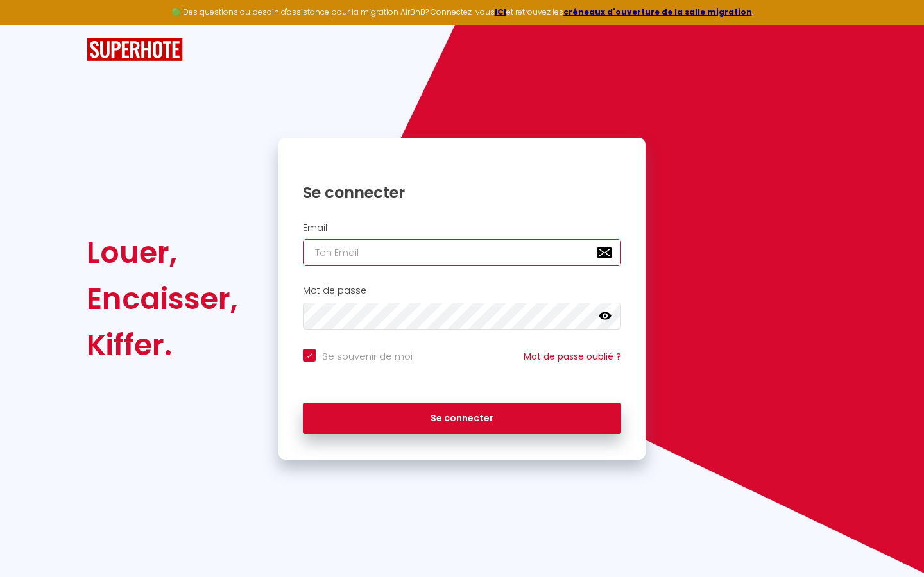 The image size is (924, 577). I want to click on a: Mot de passe oublié ?, so click(573, 357).